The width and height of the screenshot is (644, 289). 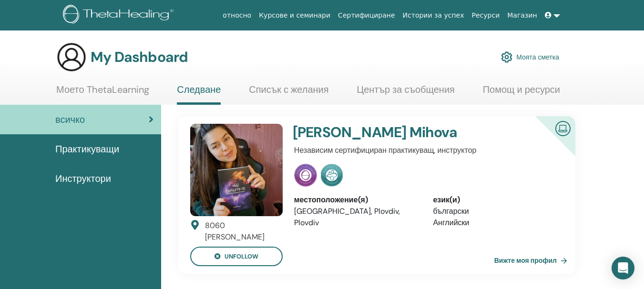 I want to click on a: Ресурси, so click(x=486, y=15).